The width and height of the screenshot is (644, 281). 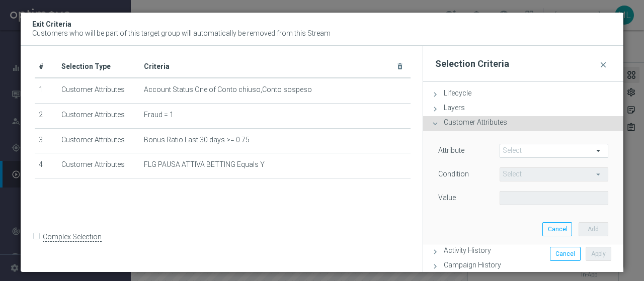 I want to click on button: Apply, so click(x=598, y=254).